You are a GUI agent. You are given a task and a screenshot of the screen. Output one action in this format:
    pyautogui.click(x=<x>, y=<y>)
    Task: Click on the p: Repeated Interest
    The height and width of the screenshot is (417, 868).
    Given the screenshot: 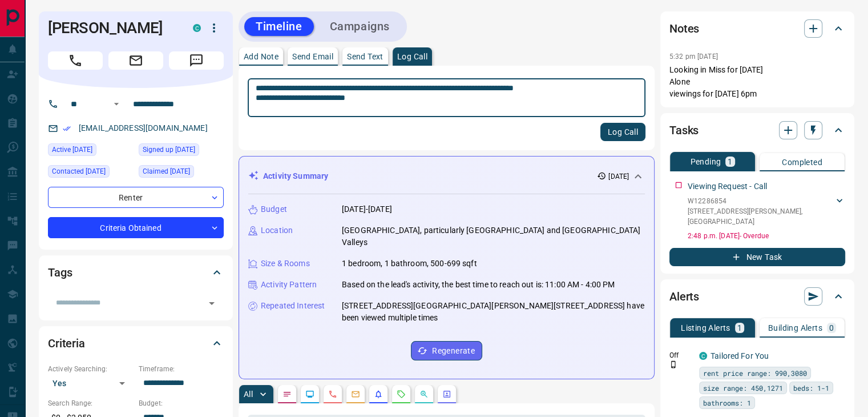 What is the action you would take?
    pyautogui.click(x=292, y=305)
    